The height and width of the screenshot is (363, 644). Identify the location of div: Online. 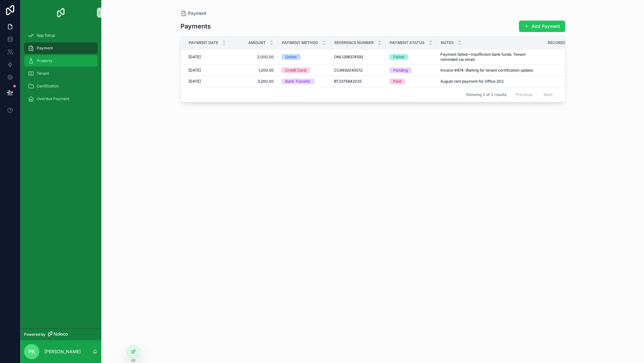
(291, 57).